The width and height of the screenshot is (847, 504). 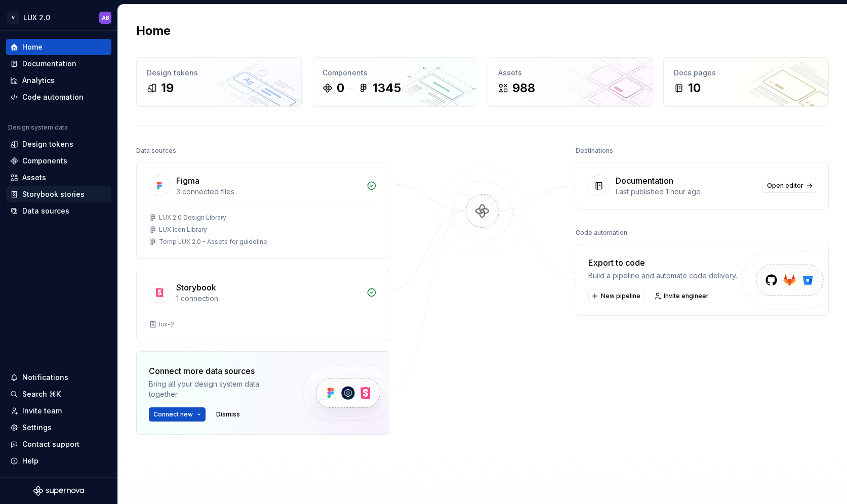 I want to click on a: Assets, so click(x=59, y=177).